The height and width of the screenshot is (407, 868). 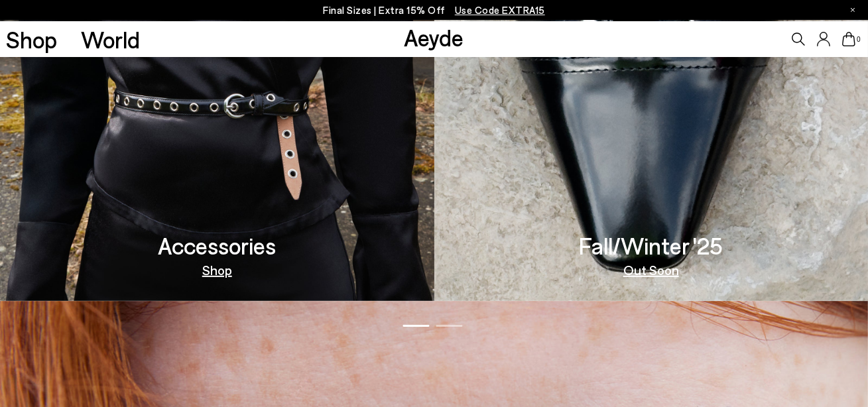 What do you see at coordinates (110, 39) in the screenshot?
I see `a: World` at bounding box center [110, 39].